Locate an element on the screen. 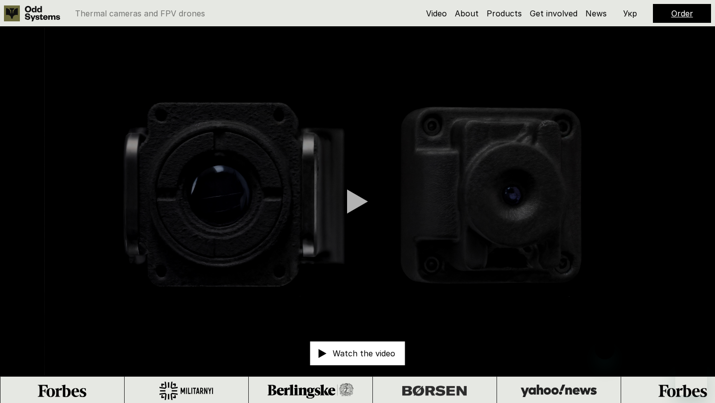 Image resolution: width=715 pixels, height=403 pixels. a: Video is located at coordinates (436, 13).